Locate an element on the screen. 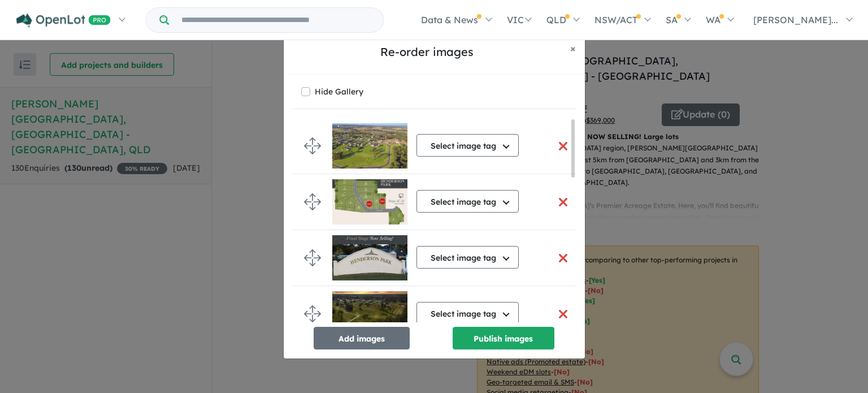  button: Publish images is located at coordinates (504, 338).